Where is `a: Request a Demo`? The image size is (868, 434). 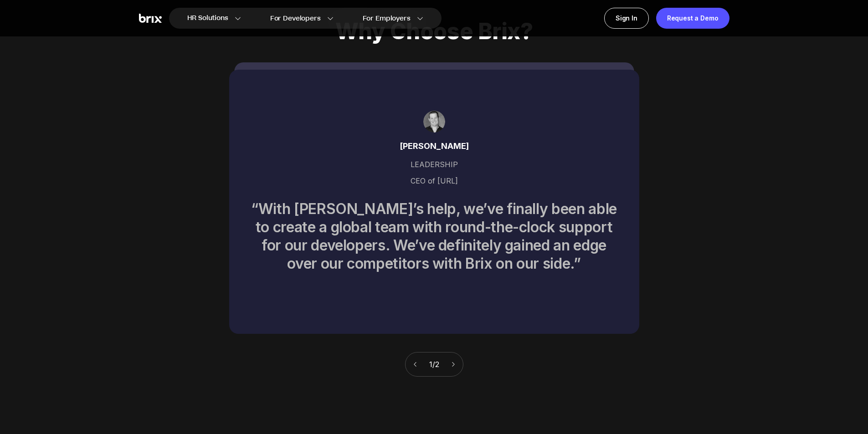
a: Request a Demo is located at coordinates (692, 18).